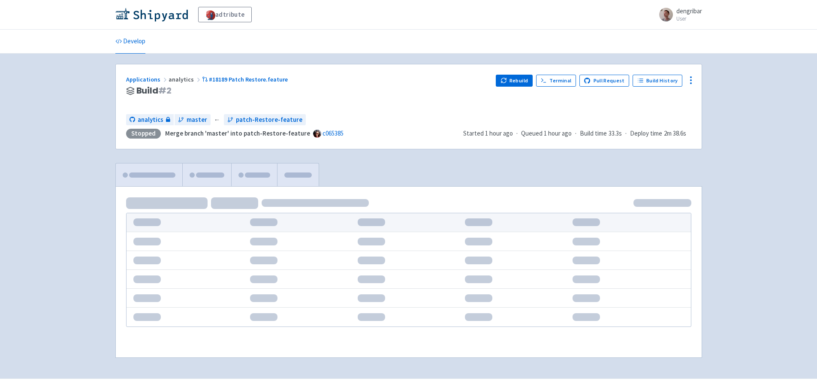 The image size is (817, 384). Describe the element at coordinates (165, 91) in the screenshot. I see `span: # 2` at that location.